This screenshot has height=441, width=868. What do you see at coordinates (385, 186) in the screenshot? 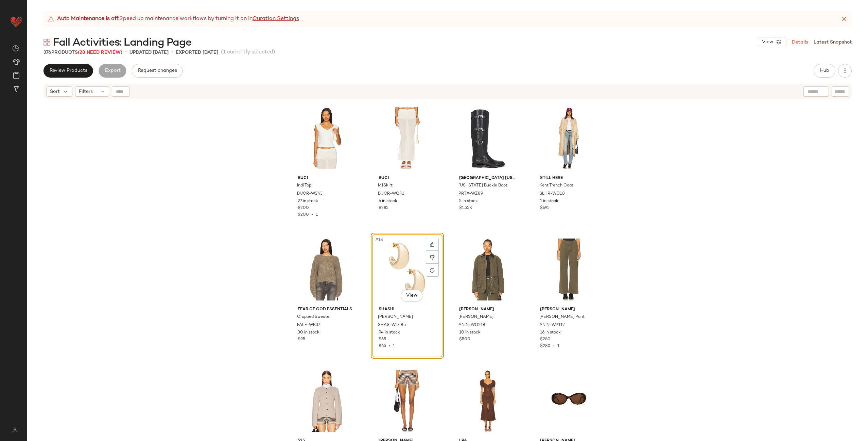
I see `span: M1Skirt` at bounding box center [385, 186].